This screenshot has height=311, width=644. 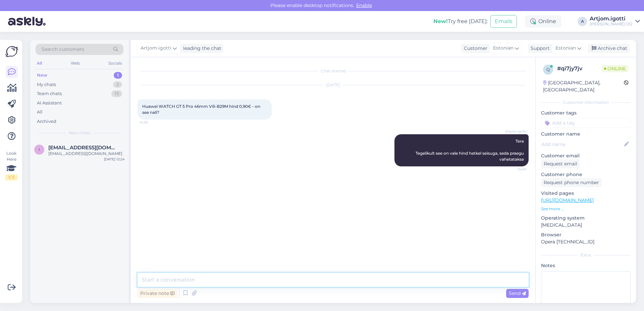 I want to click on p: See more ..., so click(x=586, y=209).